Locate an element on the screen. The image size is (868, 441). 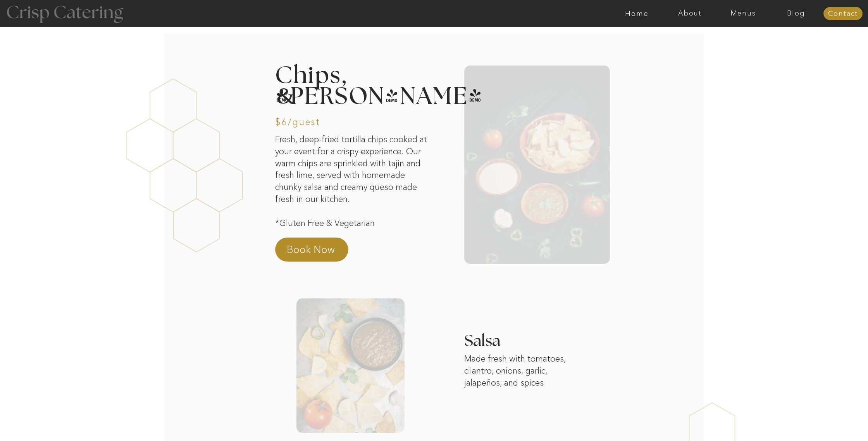
p: Book Now is located at coordinates (321, 252).